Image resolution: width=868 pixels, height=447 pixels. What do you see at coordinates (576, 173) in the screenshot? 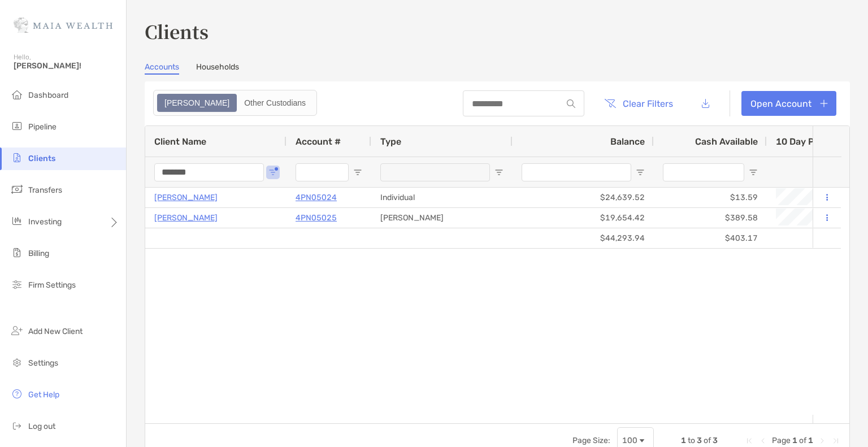
I see `input: Balance Filter Input` at bounding box center [576, 173].